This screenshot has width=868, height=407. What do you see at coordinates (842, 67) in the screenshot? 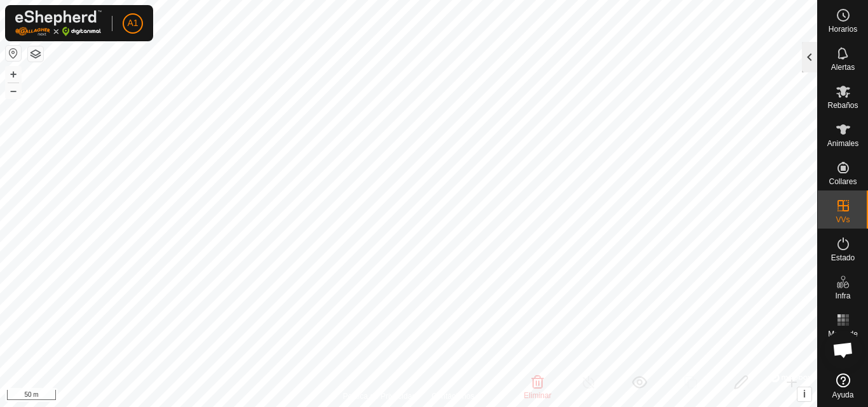
I see `span: Alertas` at bounding box center [842, 67].